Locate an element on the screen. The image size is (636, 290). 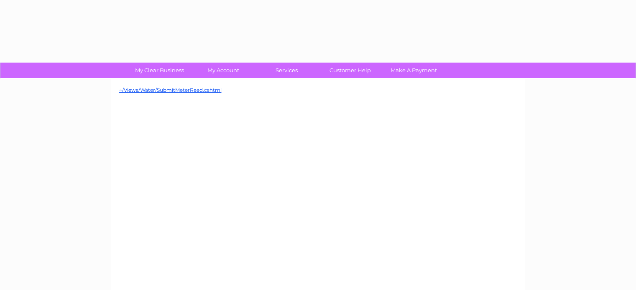
a: Customer Help is located at coordinates (350, 70).